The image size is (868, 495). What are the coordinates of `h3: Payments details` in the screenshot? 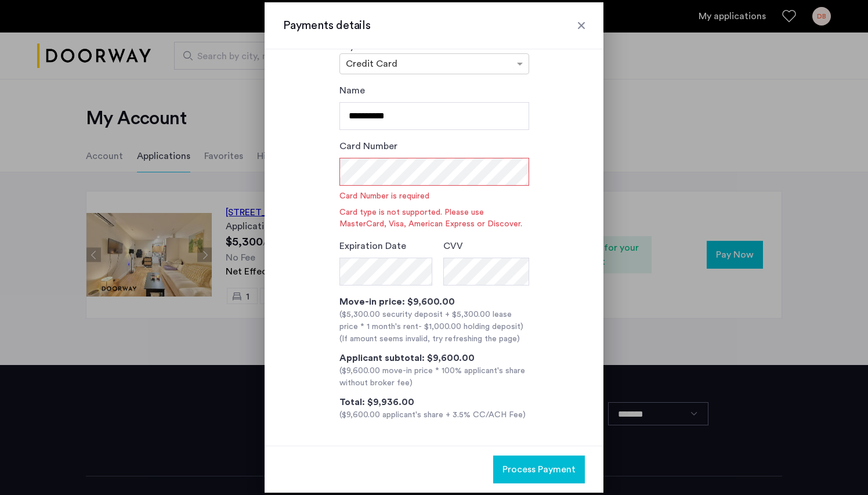 It's located at (434, 26).